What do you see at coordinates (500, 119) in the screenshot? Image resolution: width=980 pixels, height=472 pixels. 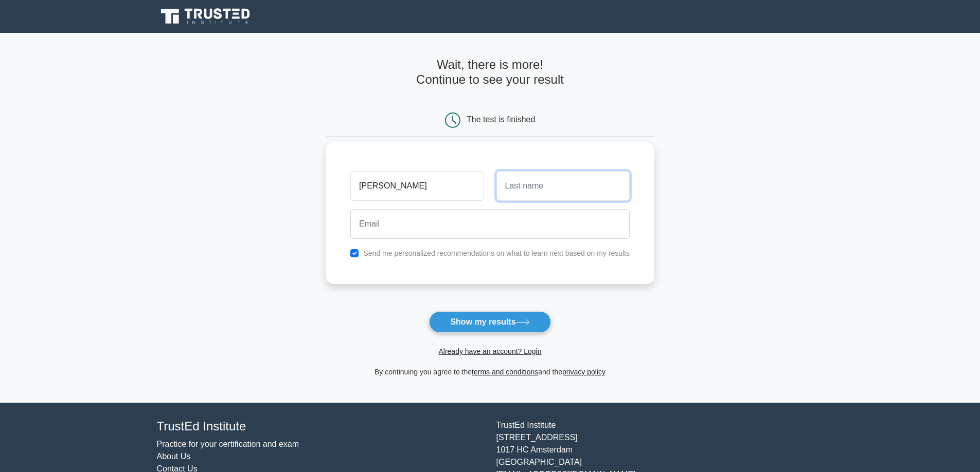 I see `div: The test is finished` at bounding box center [500, 119].